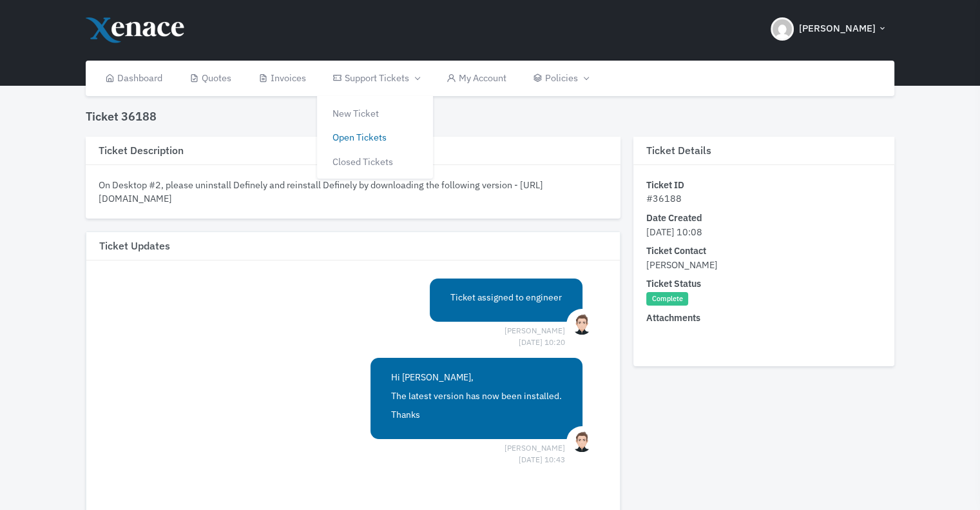 This screenshot has height=510, width=980. I want to click on a: My Account, so click(476, 78).